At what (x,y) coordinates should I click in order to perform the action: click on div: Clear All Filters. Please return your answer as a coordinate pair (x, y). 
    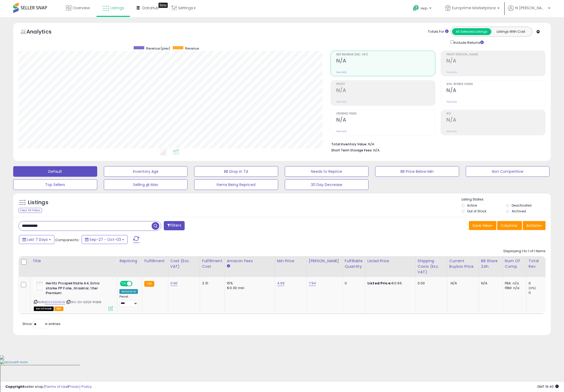
    Looking at the image, I should click on (30, 210).